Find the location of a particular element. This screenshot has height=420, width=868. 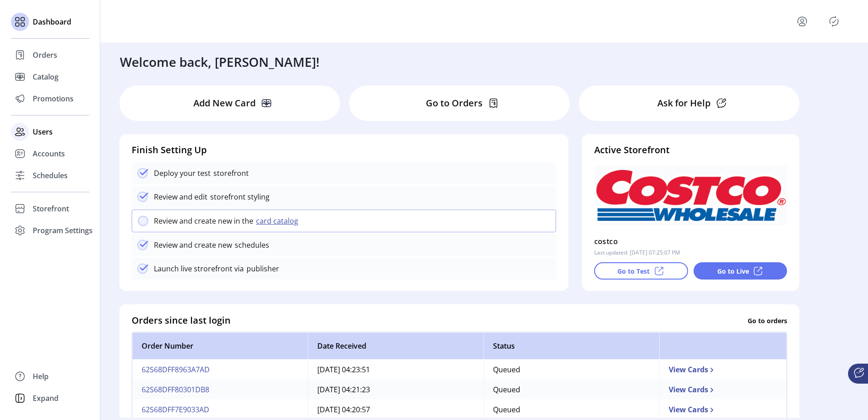

button: Publisher Panel is located at coordinates (834, 21).